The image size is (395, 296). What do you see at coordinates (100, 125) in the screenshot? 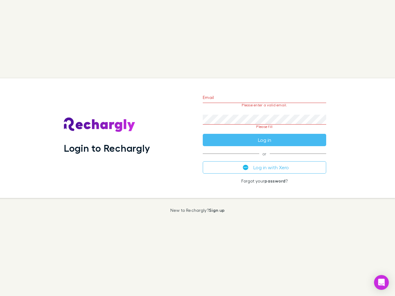
I see `img: Rechargly's Logo` at bounding box center [100, 125].